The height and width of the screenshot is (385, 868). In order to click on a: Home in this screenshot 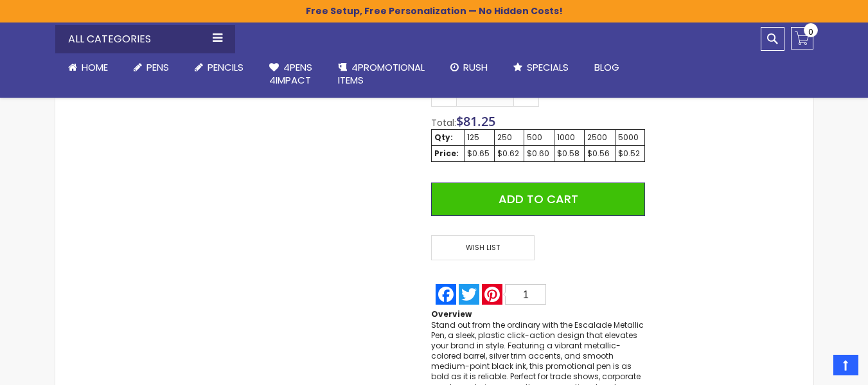, I will do `click(88, 68)`.